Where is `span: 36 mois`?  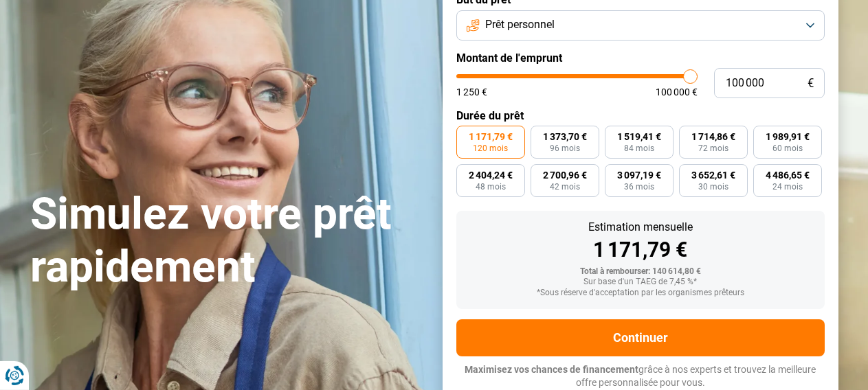
span: 36 mois is located at coordinates (639, 186).